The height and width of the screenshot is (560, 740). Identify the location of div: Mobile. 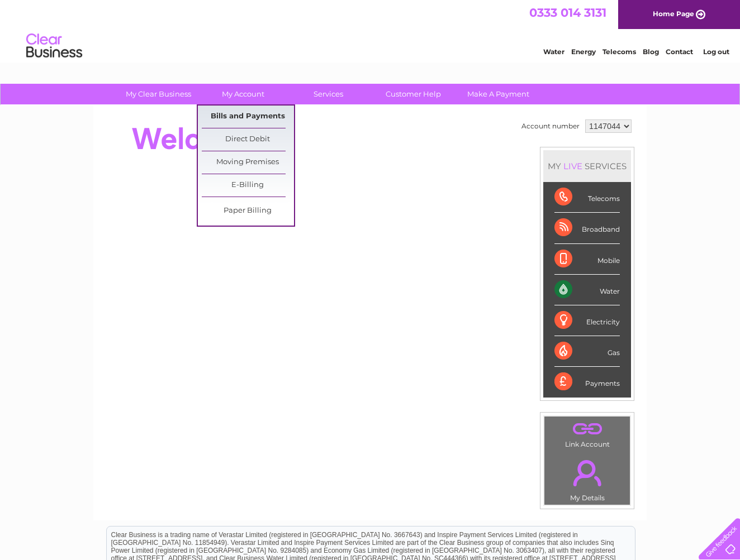
(587, 259).